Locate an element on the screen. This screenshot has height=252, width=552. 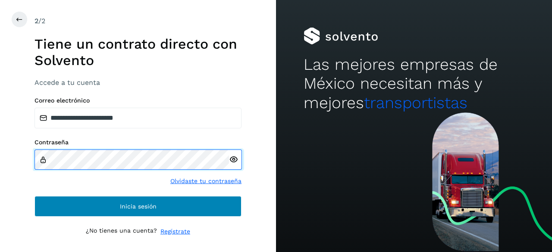
h3: Accede a tu cuenta is located at coordinates (138, 82).